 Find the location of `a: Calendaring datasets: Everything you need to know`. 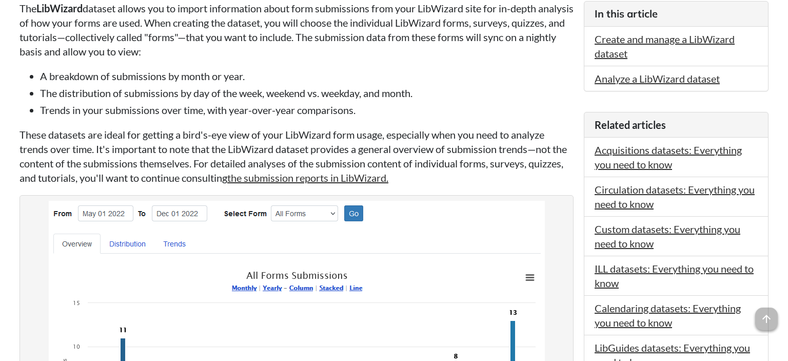

a: Calendaring datasets: Everything you need to know is located at coordinates (668, 315).